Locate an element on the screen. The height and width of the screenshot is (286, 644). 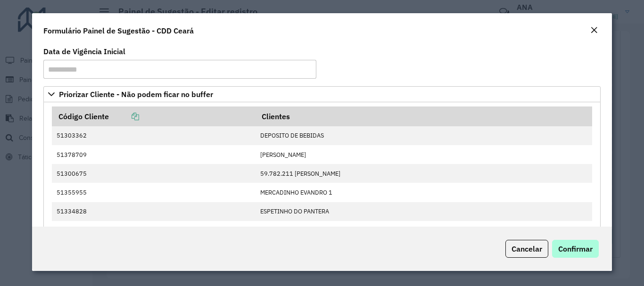
td: ESPETINHO DO PANTERA is located at coordinates (424, 212).